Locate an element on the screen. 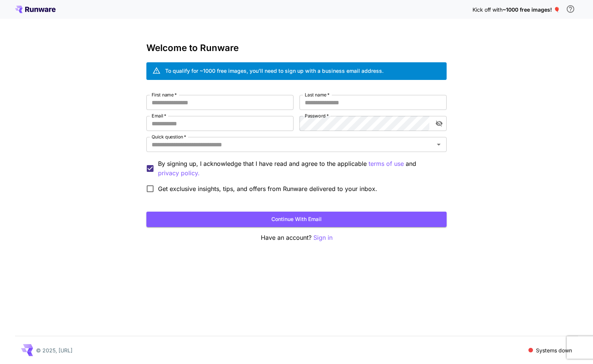 The image size is (593, 364). button: Sign in is located at coordinates (323, 238).